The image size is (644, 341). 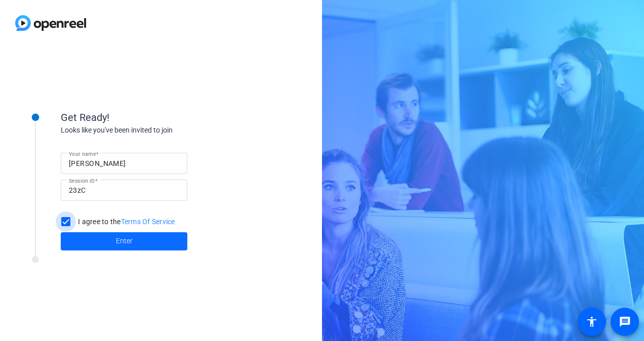 I want to click on button: Enter, so click(x=124, y=242).